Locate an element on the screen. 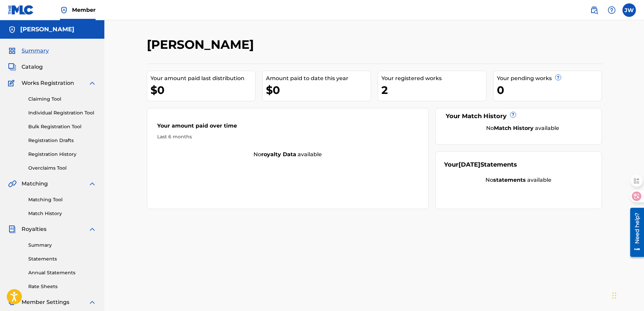  div: 2 is located at coordinates (434, 90).